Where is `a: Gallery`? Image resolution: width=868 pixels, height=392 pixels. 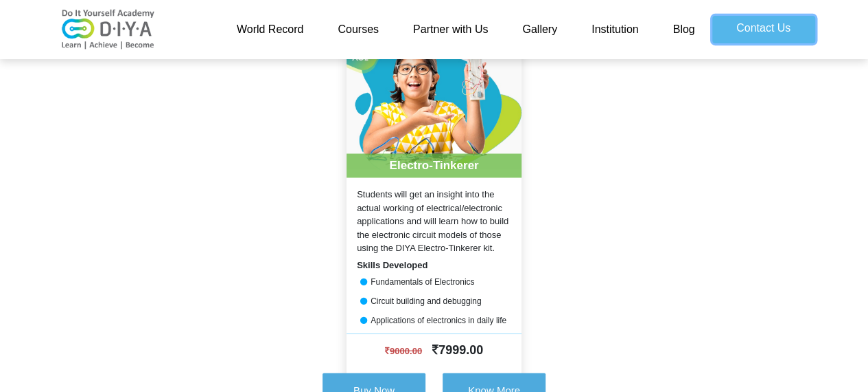
a: Gallery is located at coordinates (540, 29).